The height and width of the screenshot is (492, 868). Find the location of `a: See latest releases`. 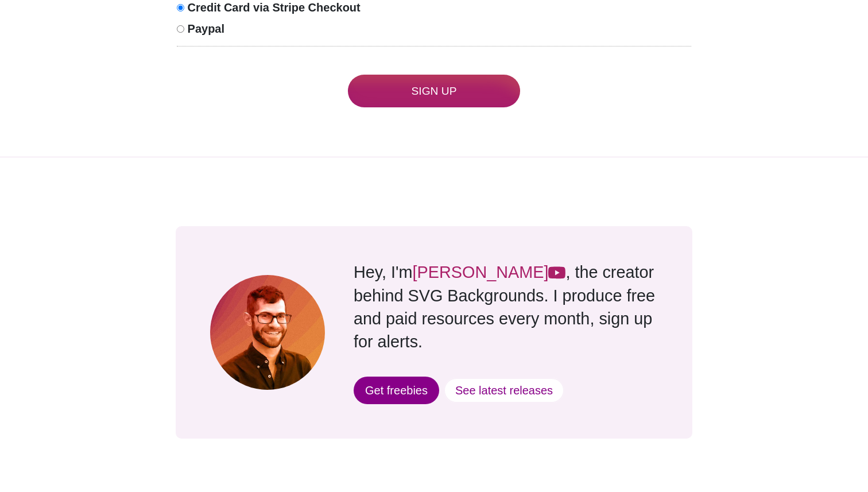

a: See latest releases is located at coordinates (504, 390).